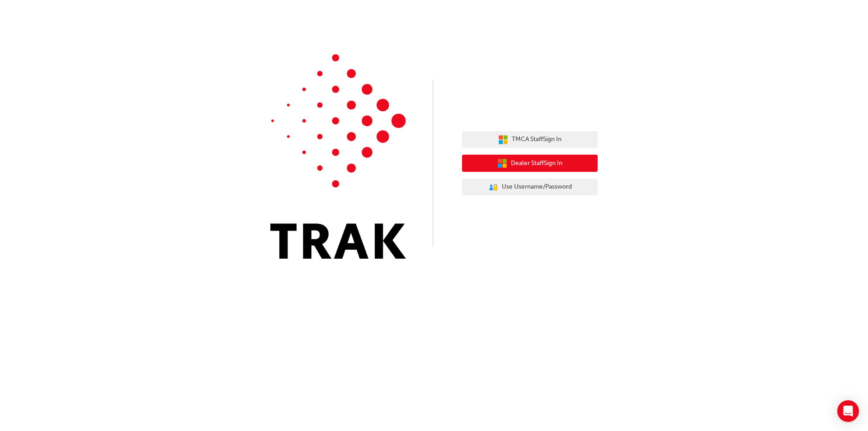 This screenshot has height=431, width=868. What do you see at coordinates (530, 188) in the screenshot?
I see `button: Use Username/Password` at bounding box center [530, 188].